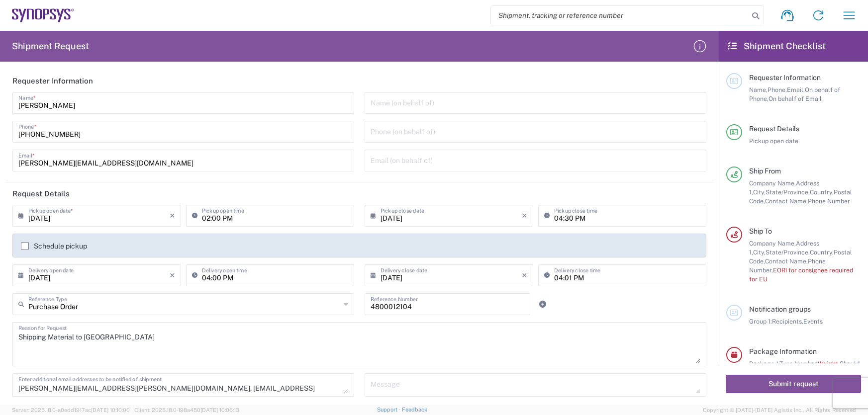 This screenshot has height=415, width=868. What do you see at coordinates (777, 46) in the screenshot?
I see `h2: Shipment Checklist` at bounding box center [777, 46].